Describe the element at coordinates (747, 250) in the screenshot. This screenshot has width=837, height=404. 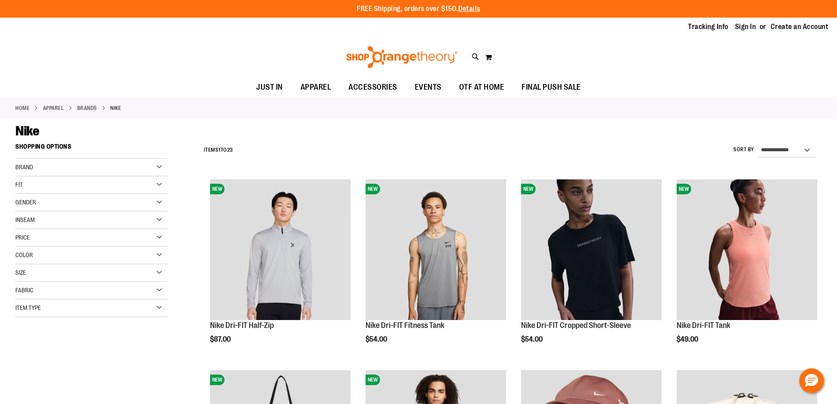
I see `a: Nike Dri-FIT TankNEW` at that location.